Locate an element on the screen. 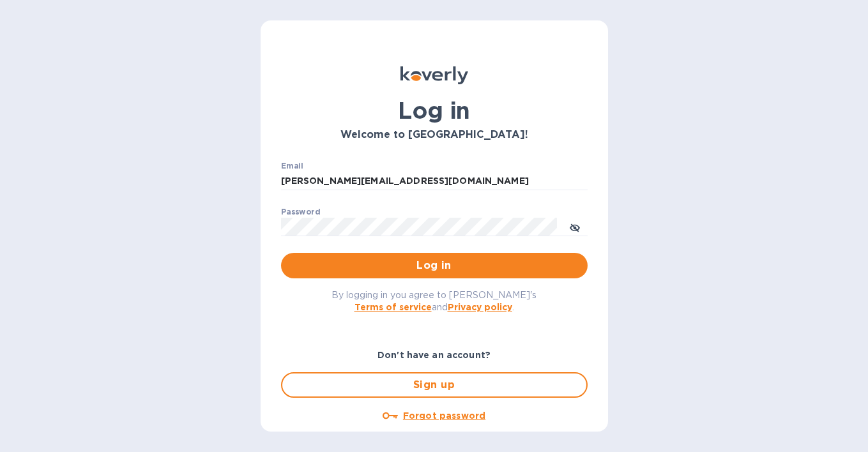  input: Enter email address is located at coordinates (434, 181).